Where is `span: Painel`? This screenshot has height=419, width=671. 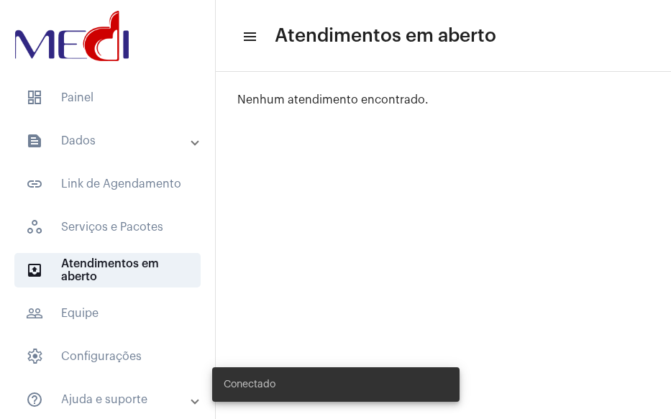
span: Painel is located at coordinates (107, 98).